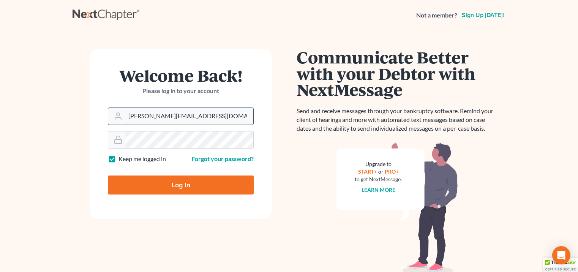  Describe the element at coordinates (397, 73) in the screenshot. I see `h1: Communicate Better with your Debtor with NextMessage` at that location.